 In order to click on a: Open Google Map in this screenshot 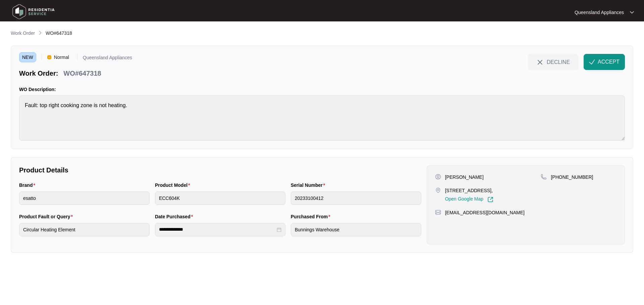, I will do `click(469, 200)`.